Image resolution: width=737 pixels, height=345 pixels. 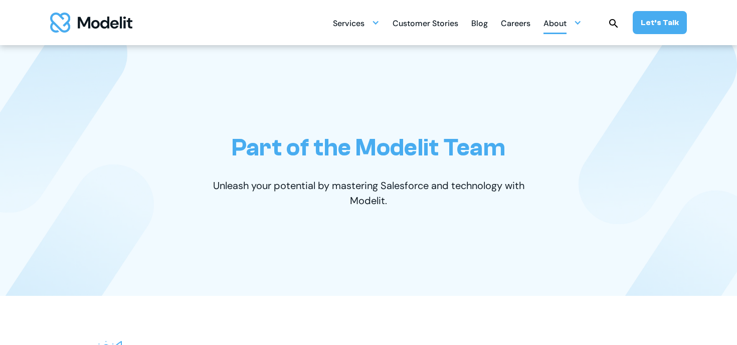 What do you see at coordinates (515, 24) in the screenshot?
I see `div: Careers` at bounding box center [515, 24].